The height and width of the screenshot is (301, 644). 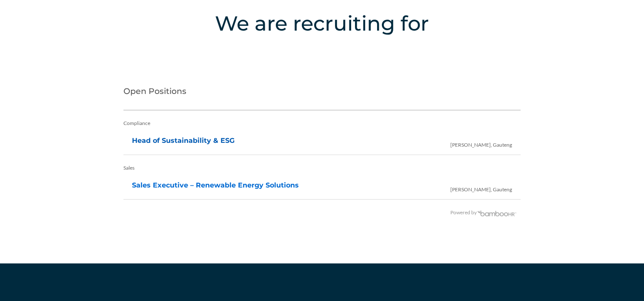 What do you see at coordinates (321, 24) in the screenshot?
I see `h4: We are recruiting for` at bounding box center [321, 24].